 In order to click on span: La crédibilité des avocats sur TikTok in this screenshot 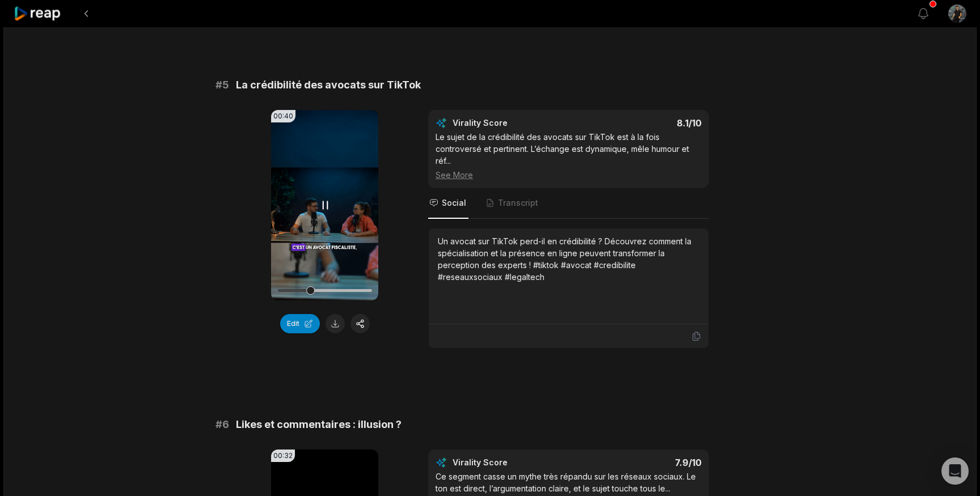, I will do `click(328, 85)`.